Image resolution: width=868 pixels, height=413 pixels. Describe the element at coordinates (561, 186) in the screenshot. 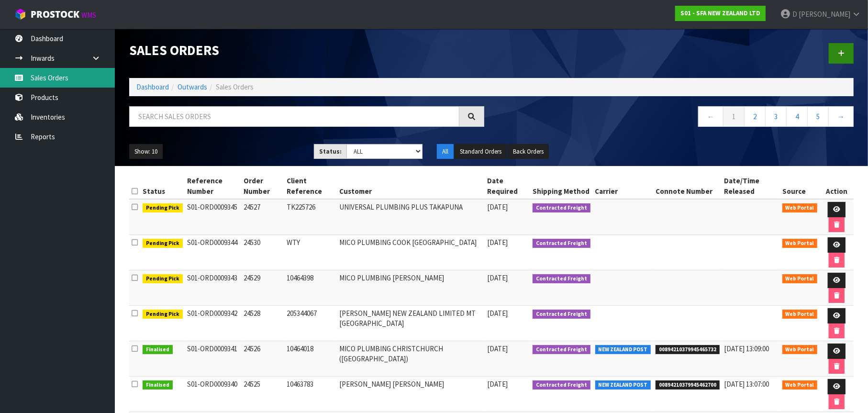

I see `th: Shipping Method` at that location.